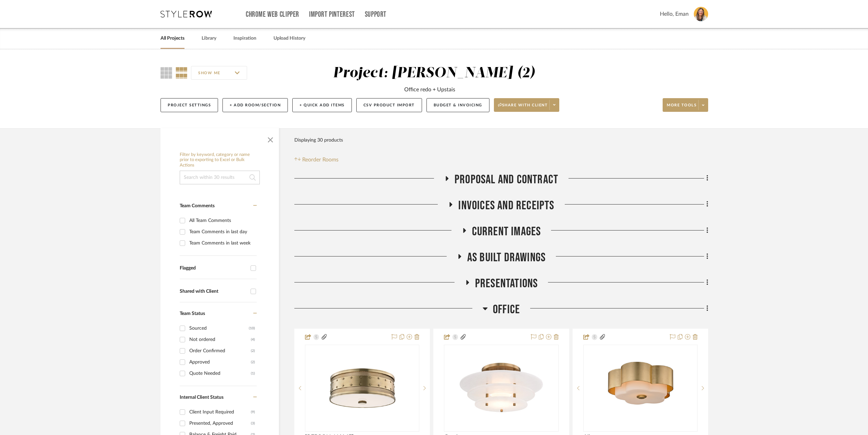 Image resolution: width=868 pixels, height=435 pixels. Describe the element at coordinates (316, 160) in the screenshot. I see `button: Reorder Rooms` at that location.